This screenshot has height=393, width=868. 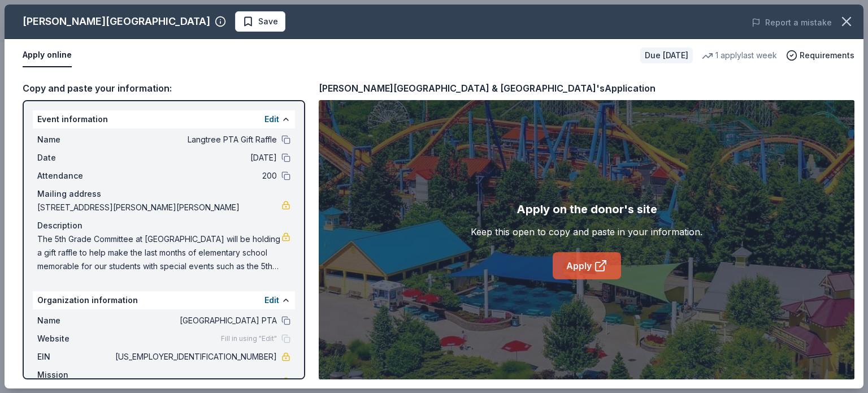 I want to click on div: Event information, so click(x=164, y=119).